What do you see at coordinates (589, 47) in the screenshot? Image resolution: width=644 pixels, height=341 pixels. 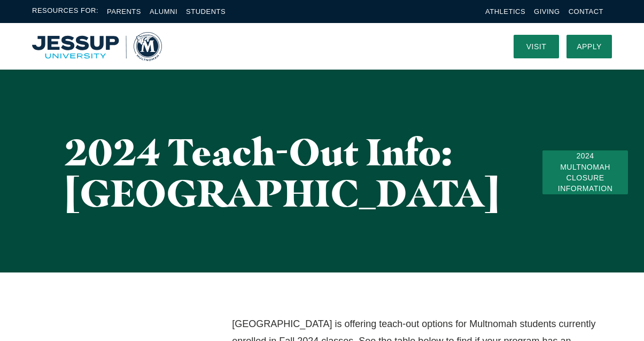 I see `a: Apply` at bounding box center [589, 47].